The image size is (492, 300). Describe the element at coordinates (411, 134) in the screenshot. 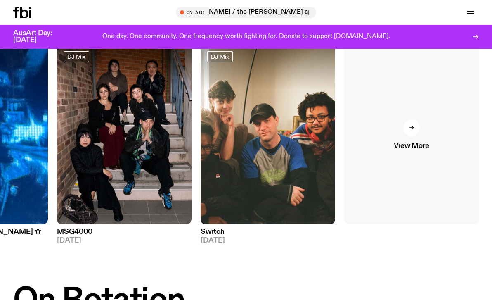

I see `a: View More` at that location.